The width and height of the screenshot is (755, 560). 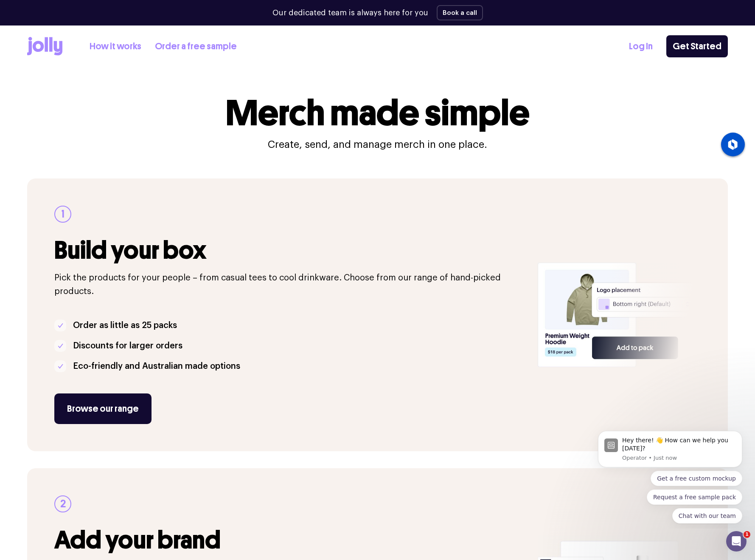 What do you see at coordinates (94, 35) in the screenshot?
I see `p: Message from Operator, sent Just now` at bounding box center [94, 35].